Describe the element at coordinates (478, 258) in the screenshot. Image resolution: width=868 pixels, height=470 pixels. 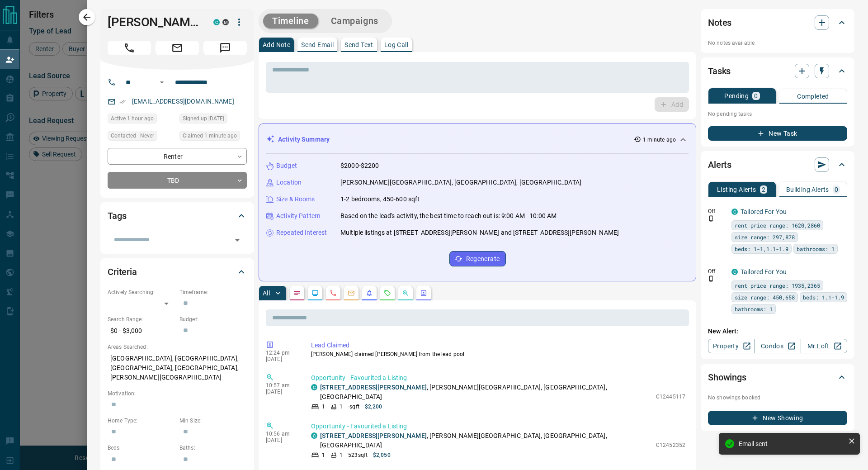
I see `button: Regenerate` at that location.